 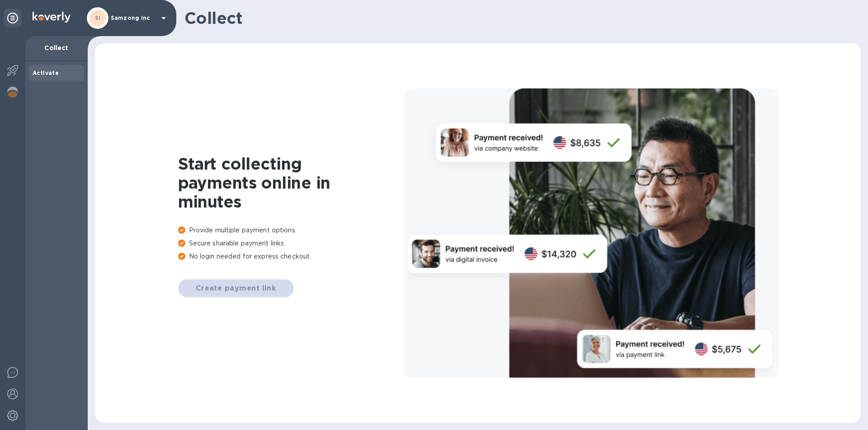 I want to click on div: Unpin categories, so click(x=13, y=18).